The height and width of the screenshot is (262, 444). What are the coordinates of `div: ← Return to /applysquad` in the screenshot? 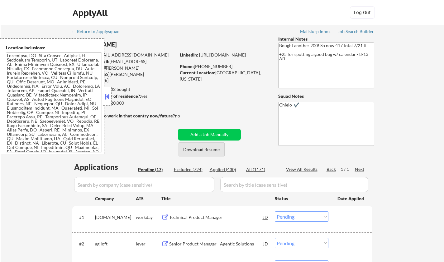 It's located at (99, 31).